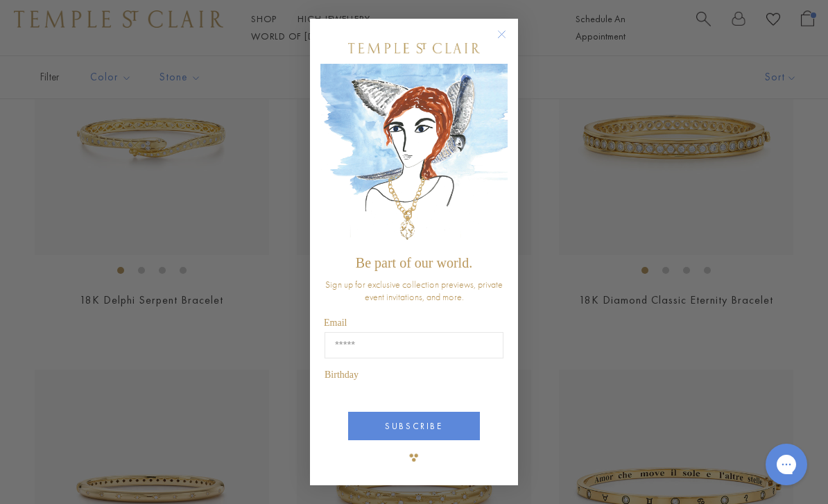  I want to click on img: TSC, so click(414, 458).